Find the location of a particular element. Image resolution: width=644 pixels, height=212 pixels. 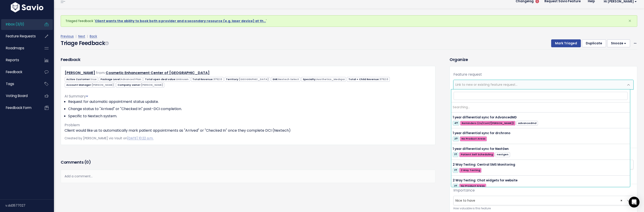

a: Next is located at coordinates (82, 36).